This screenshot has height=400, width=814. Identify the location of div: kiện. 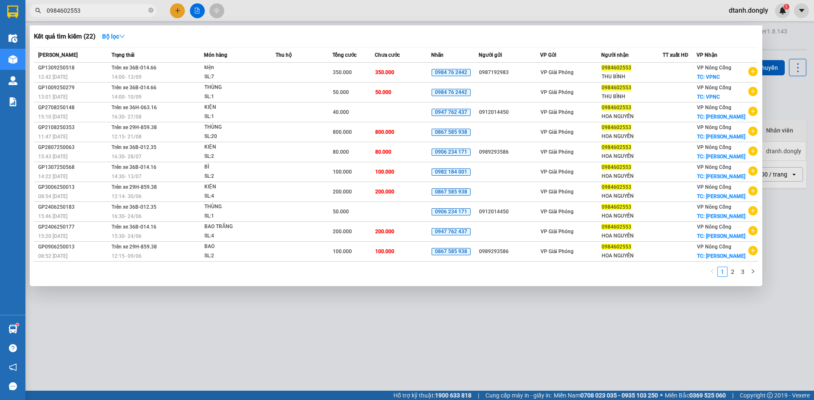
(236, 68).